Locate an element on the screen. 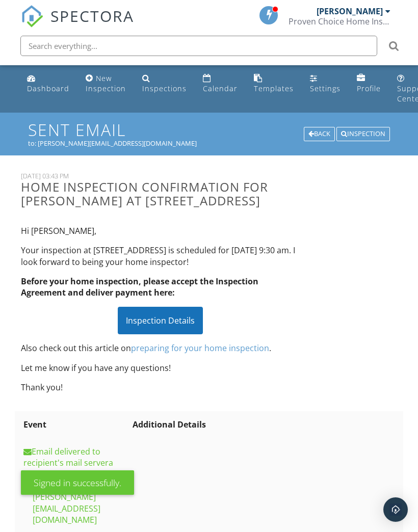  div: Open Intercom Messenger is located at coordinates (396, 510).